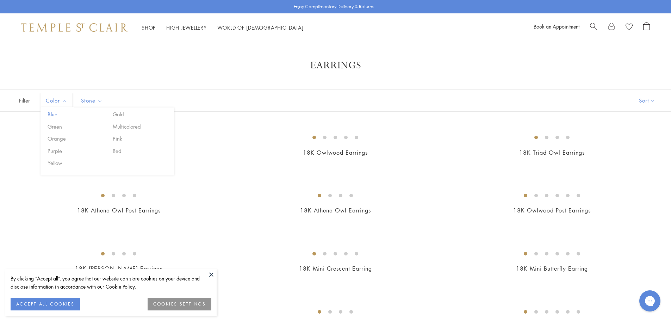 Image resolution: width=671 pixels, height=321 pixels. Describe the element at coordinates (149, 27) in the screenshot. I see `a: ShopShop` at that location.